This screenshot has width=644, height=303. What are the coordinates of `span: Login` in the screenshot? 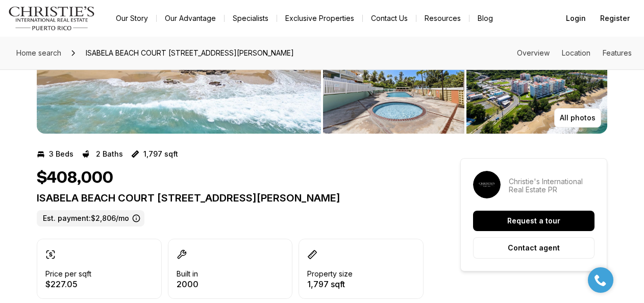 It's located at (576, 19).